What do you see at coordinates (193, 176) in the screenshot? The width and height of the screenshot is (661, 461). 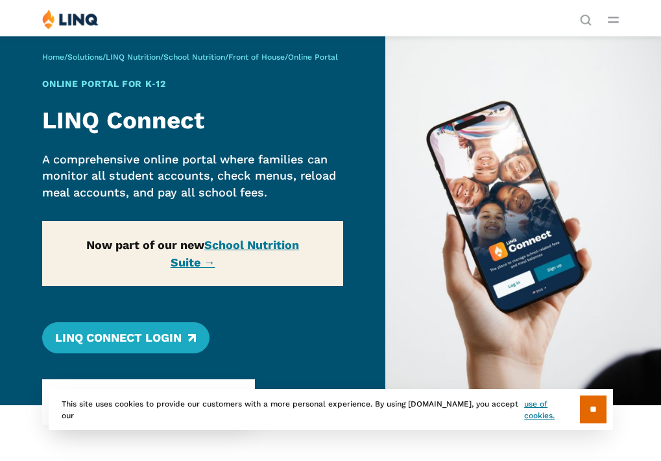 I see `p: A comprehensive online portal where families can monitor all student accounts, check menus, reloa...` at bounding box center [193, 176].